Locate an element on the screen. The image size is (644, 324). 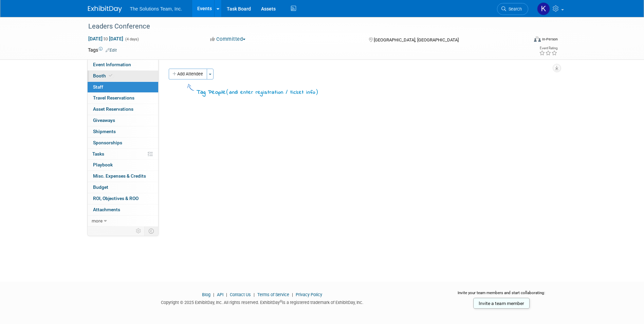
span: Tasks is located at coordinates (98, 154).